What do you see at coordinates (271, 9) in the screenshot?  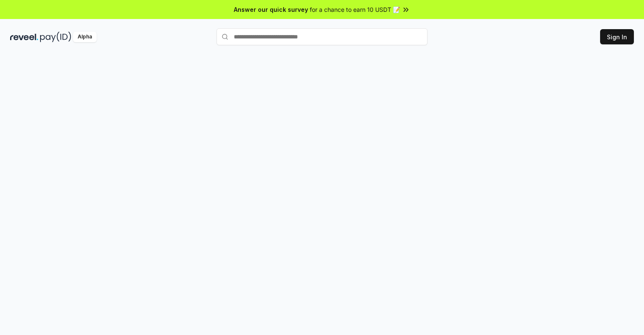 I see `span: Answer our quick survey` at bounding box center [271, 9].